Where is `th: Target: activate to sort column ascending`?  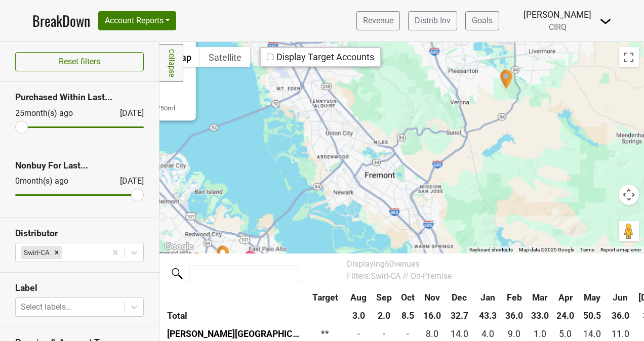 th: Target: activate to sort column ascending is located at coordinates (325, 298).